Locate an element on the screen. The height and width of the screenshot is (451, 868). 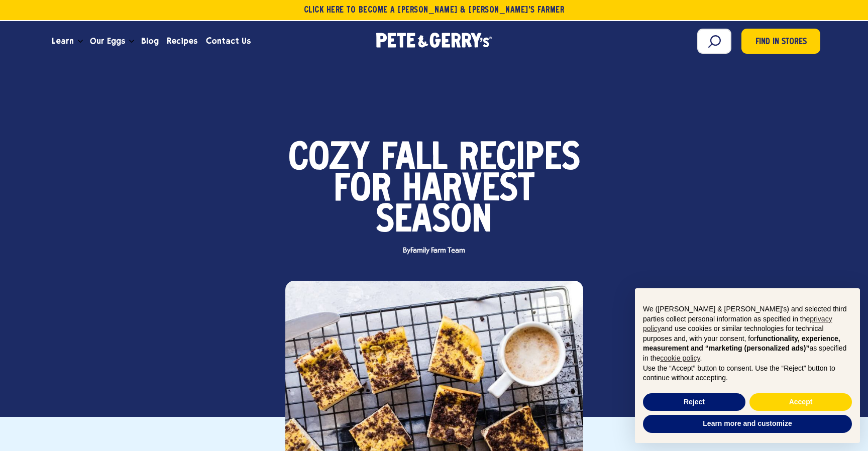
button: Open the dropdown menu for Our Eggs is located at coordinates (132, 41).